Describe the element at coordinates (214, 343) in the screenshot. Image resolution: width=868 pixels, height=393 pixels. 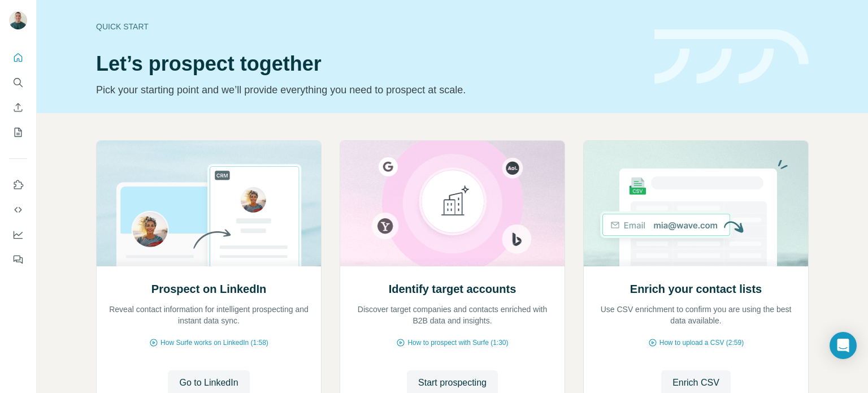
I see `span: How Surfe works on LinkedIn (1:58)` at that location.